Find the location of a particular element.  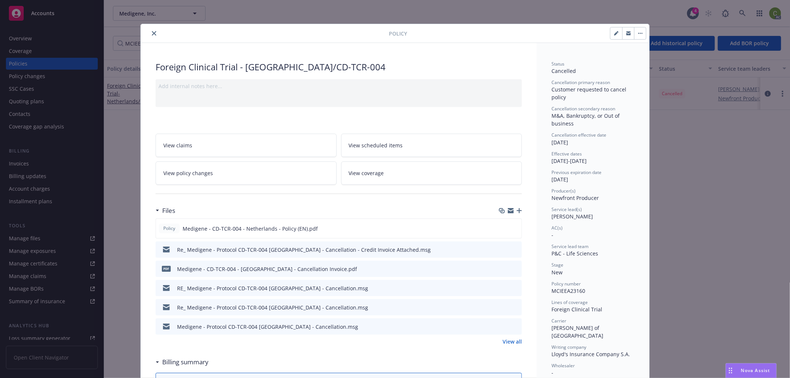

span: Cancellation primary reason is located at coordinates (581, 82).